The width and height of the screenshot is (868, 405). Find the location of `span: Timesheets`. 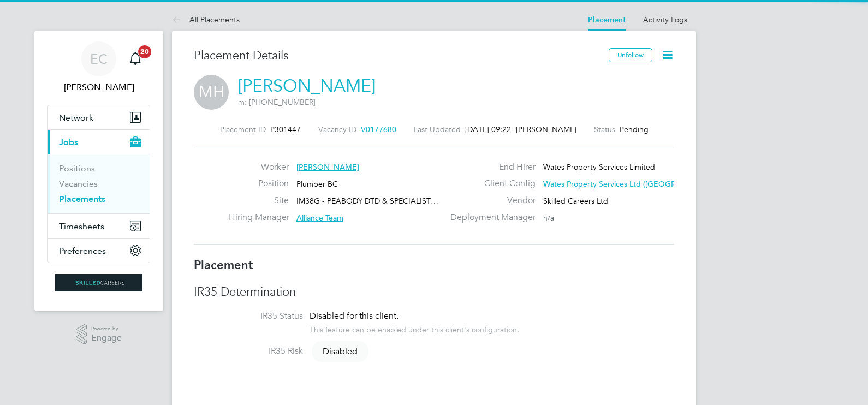

span: Timesheets is located at coordinates (81, 226).